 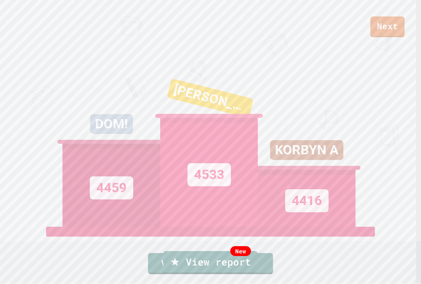 What do you see at coordinates (209, 175) in the screenshot?
I see `div: 4533` at bounding box center [209, 175].